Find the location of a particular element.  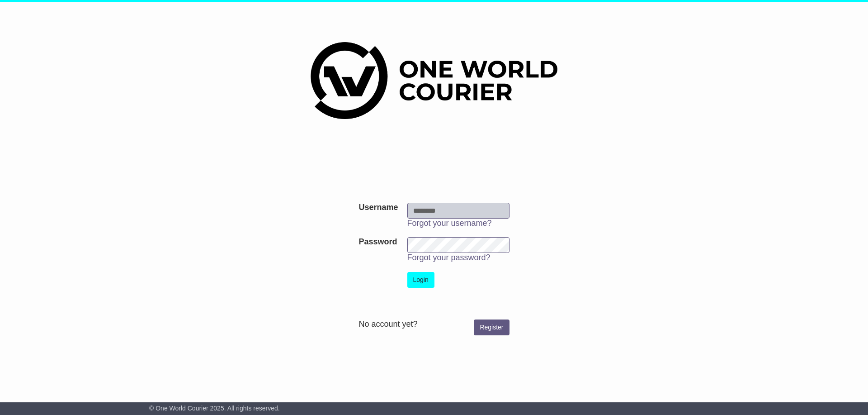

div: No account yet? is located at coordinates (433, 324).